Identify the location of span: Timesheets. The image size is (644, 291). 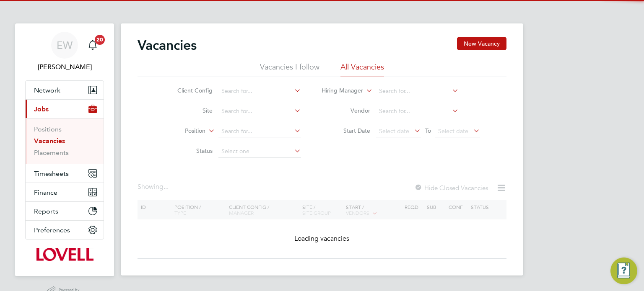
(51, 173).